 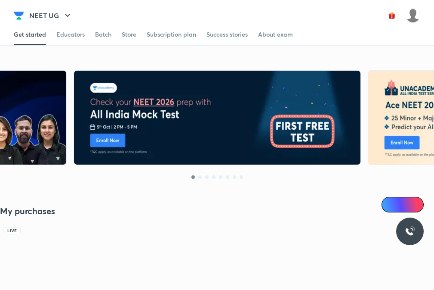 What do you see at coordinates (275, 34) in the screenshot?
I see `div: About exam` at bounding box center [275, 34].